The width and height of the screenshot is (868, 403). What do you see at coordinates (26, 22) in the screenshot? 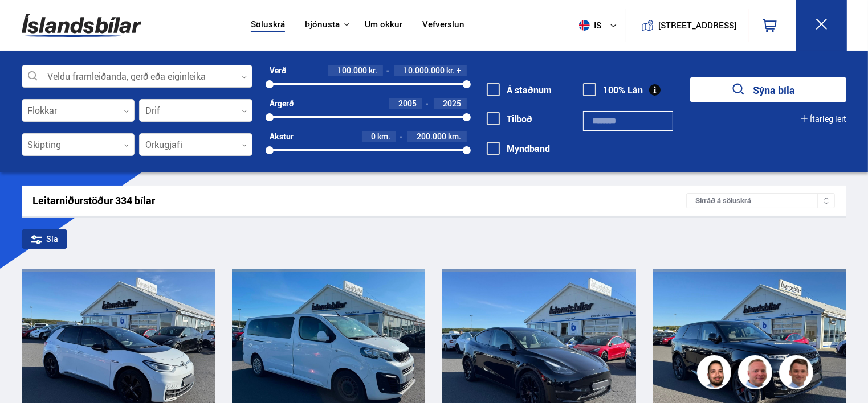
I see `button: Opna LiveChat spjallviðmót` at bounding box center [26, 22].